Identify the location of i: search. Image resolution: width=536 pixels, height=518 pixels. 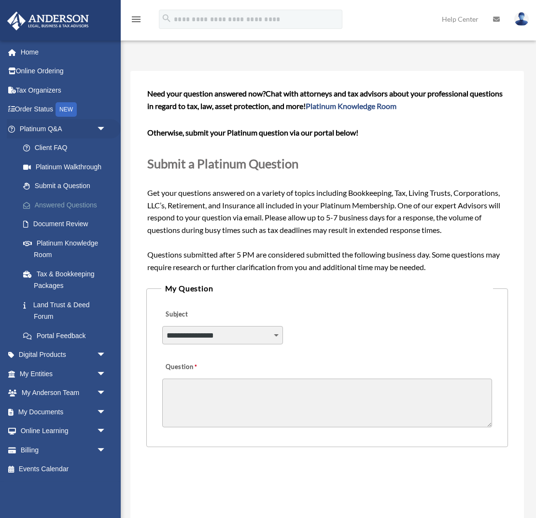
(167, 18).